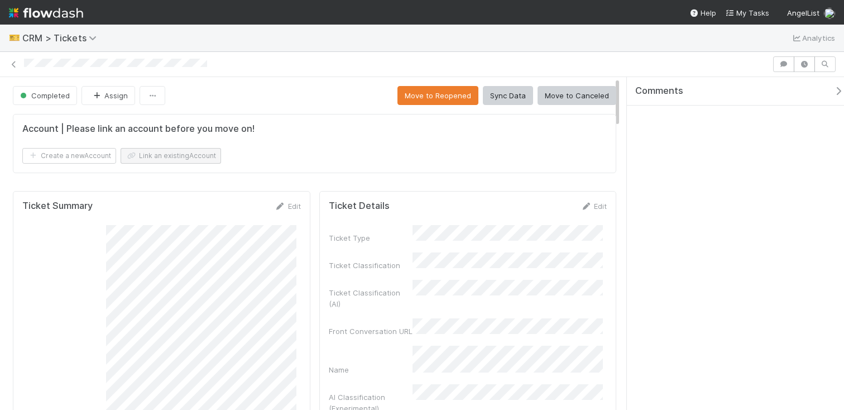  What do you see at coordinates (747, 13) in the screenshot?
I see `a: My Tasks` at bounding box center [747, 13].